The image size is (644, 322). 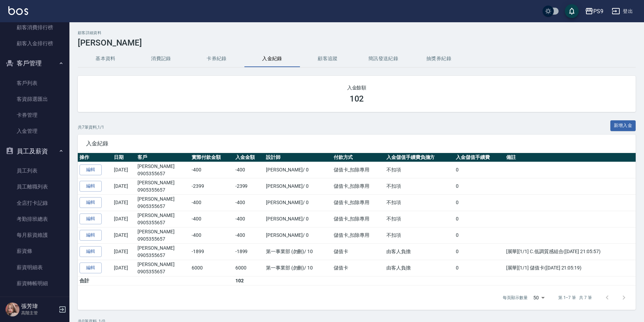 I want to click on button: 員工及薪資, so click(x=35, y=151).